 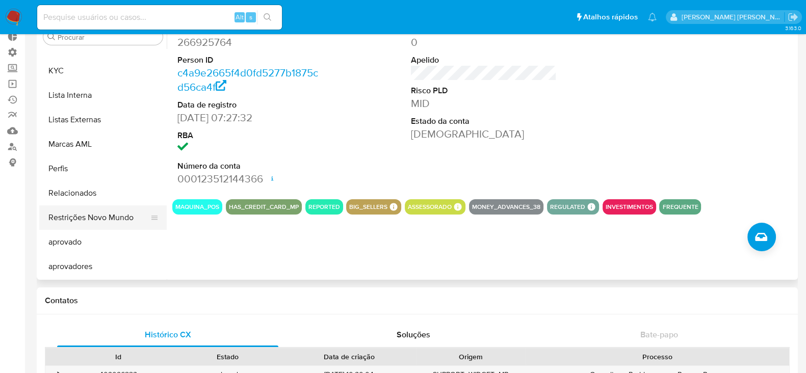 What do you see at coordinates (659, 334) in the screenshot?
I see `span: Bate-papo` at bounding box center [659, 334].